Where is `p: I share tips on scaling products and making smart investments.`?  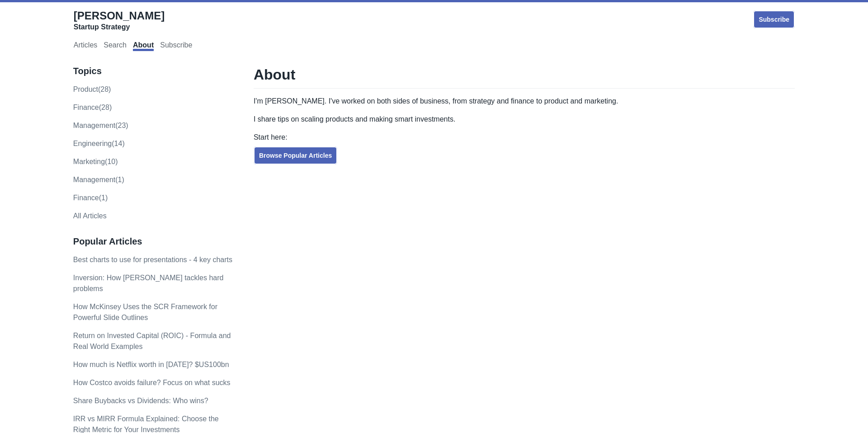
p: I share tips on scaling products and making smart investments. is located at coordinates (524, 119).